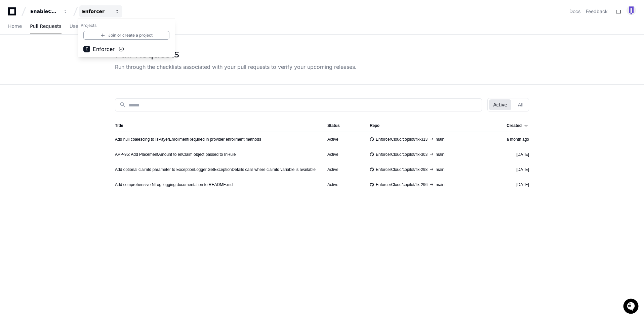 This screenshot has width=644, height=320. I want to click on a: Add optional claimId parameter to ExceptionLogger.GetExceptionDetails calls where claimId variabl..., so click(215, 170).